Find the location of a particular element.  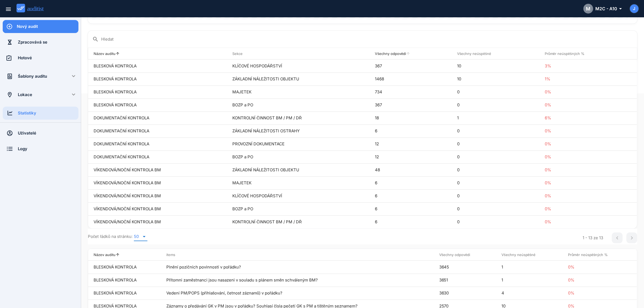

i: menu is located at coordinates (9, 9).